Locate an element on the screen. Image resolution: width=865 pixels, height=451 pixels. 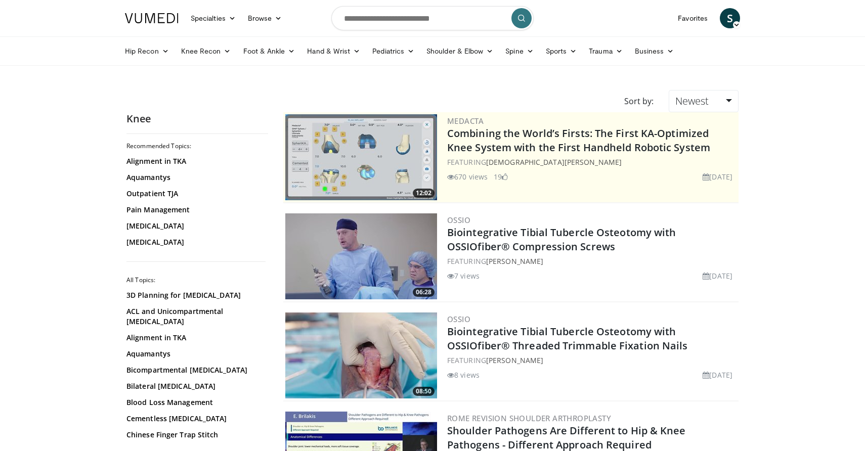
span: 08:50 is located at coordinates (423, 392).